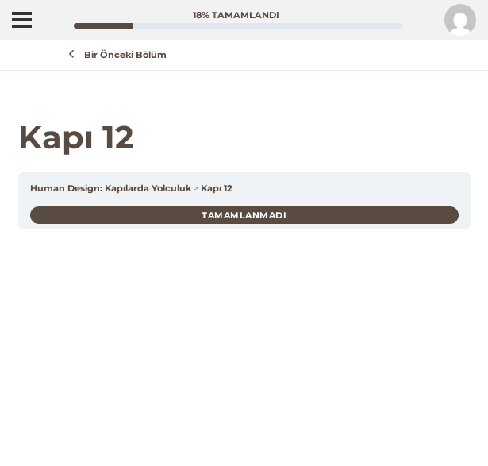 The width and height of the screenshot is (488, 466). What do you see at coordinates (217, 188) in the screenshot?
I see `a: Kapı 12` at bounding box center [217, 188].